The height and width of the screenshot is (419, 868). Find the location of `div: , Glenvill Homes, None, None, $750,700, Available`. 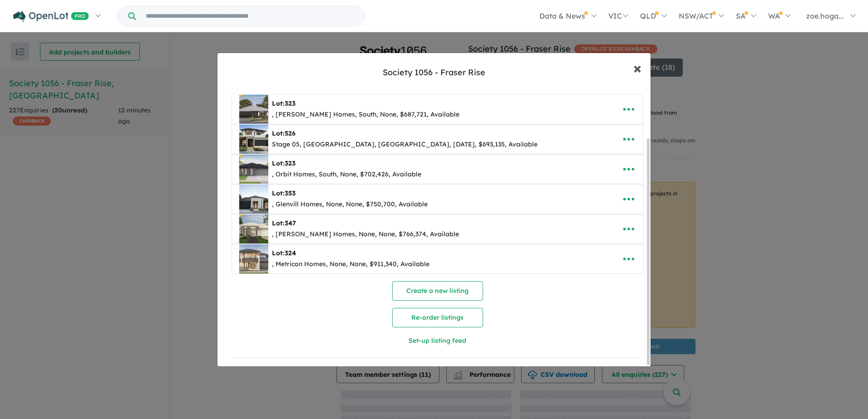

div: , Glenvill Homes, None, None, $750,700, Available is located at coordinates (349, 205).